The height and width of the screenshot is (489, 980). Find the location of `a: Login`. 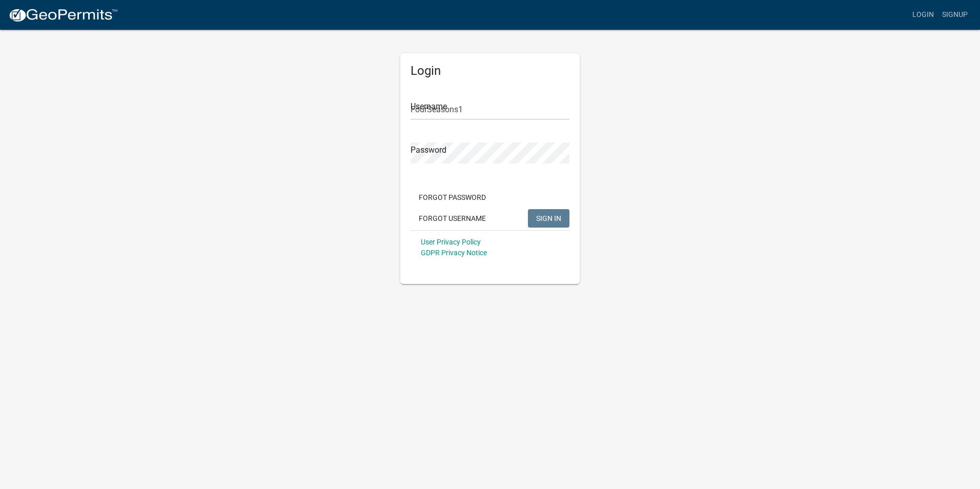

a: Login is located at coordinates (924, 15).